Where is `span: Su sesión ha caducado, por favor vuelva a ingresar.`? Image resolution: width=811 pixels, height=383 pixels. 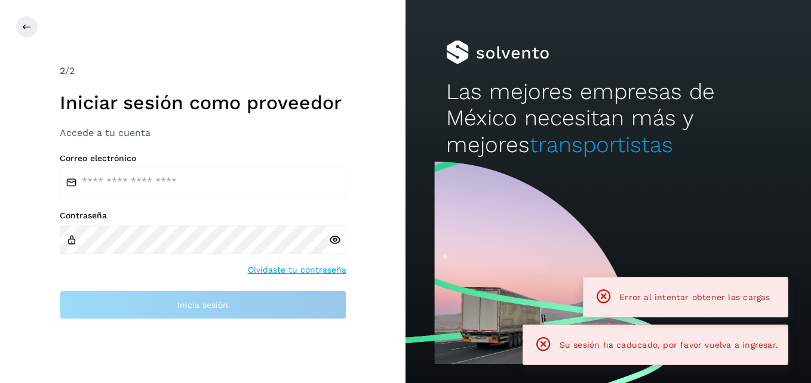 span: Su sesión ha caducado, por favor vuelva a ingresar. is located at coordinates (669, 345).